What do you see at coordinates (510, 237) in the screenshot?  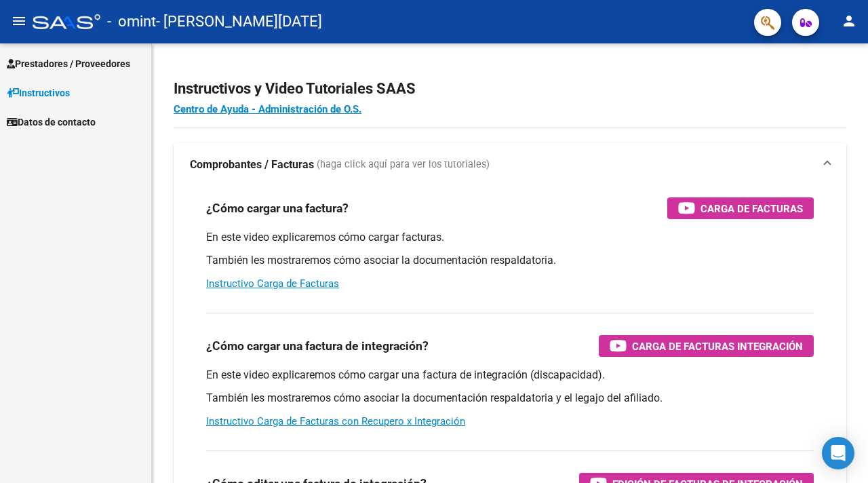 I see `p: En este video explicaremos cómo cargar facturas.` at bounding box center [510, 237].